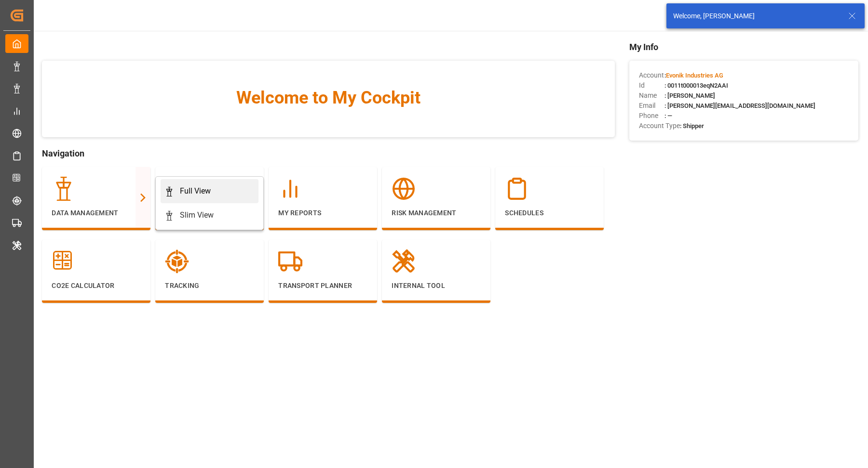 The width and height of the screenshot is (868, 468). I want to click on span: Name, so click(651, 96).